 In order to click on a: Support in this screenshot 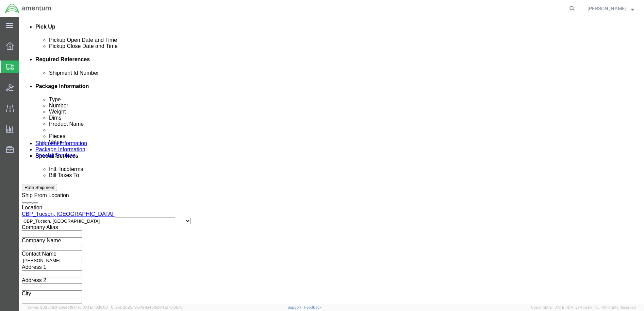, I will do `click(296, 307)`.